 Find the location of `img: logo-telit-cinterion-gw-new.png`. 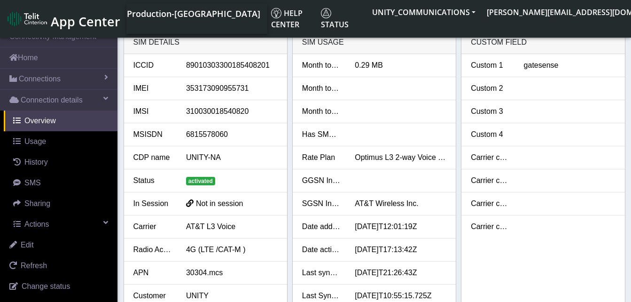

img: logo-telit-cinterion-gw-new.png is located at coordinates (27, 19).